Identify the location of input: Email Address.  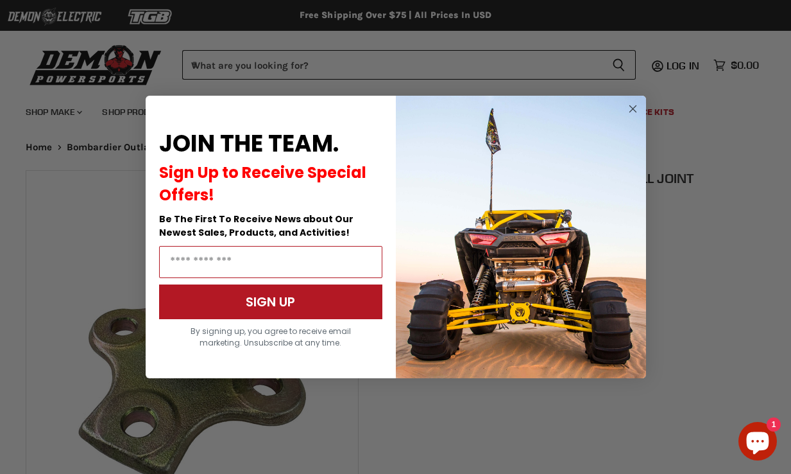
(271, 262).